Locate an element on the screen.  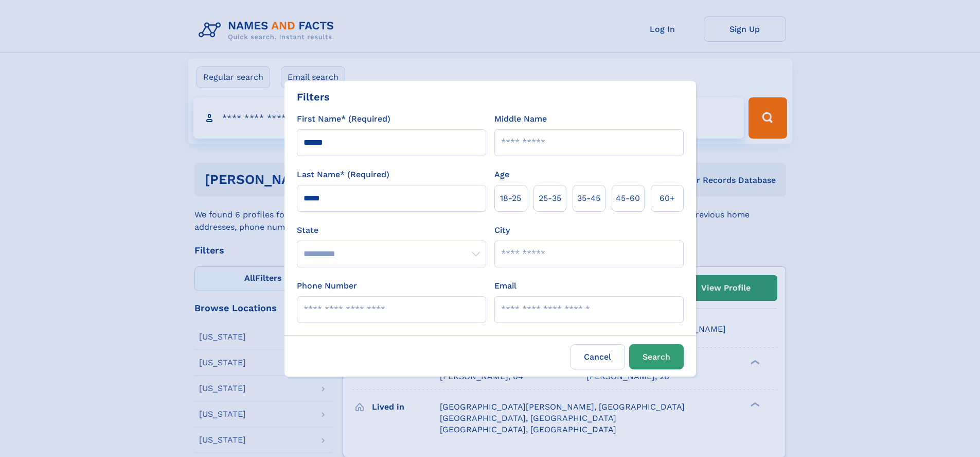
span: 25‑35 is located at coordinates (550, 198).